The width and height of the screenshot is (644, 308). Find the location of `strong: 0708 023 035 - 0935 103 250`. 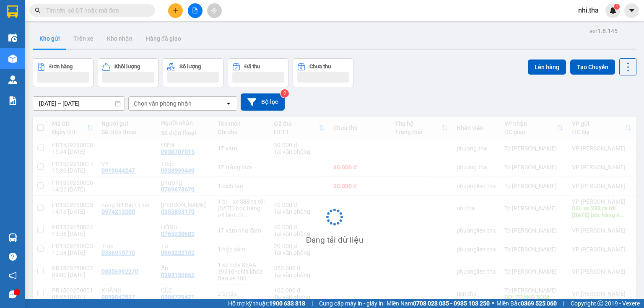

strong: 0708 023 035 - 0935 103 250 is located at coordinates (451, 303).